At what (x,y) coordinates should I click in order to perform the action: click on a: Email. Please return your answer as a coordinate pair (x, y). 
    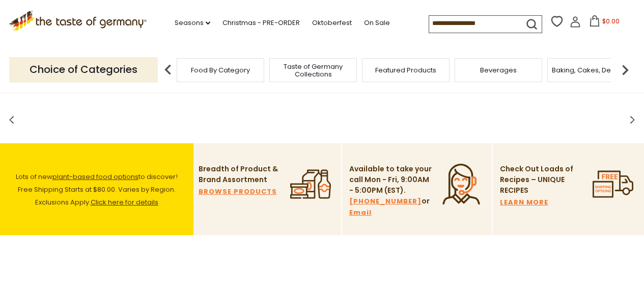
    Looking at the image, I should click on (360, 213).